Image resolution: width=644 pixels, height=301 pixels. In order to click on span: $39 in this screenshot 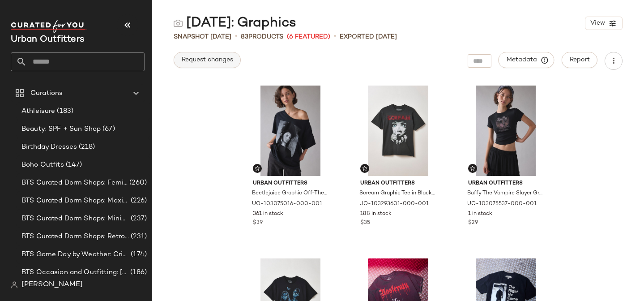, I will do `click(258, 223)`.